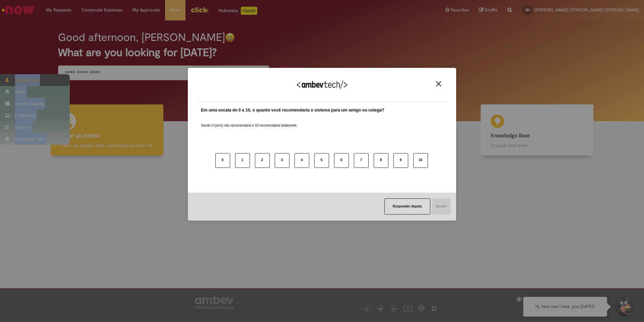  I want to click on button: 5, so click(322, 160).